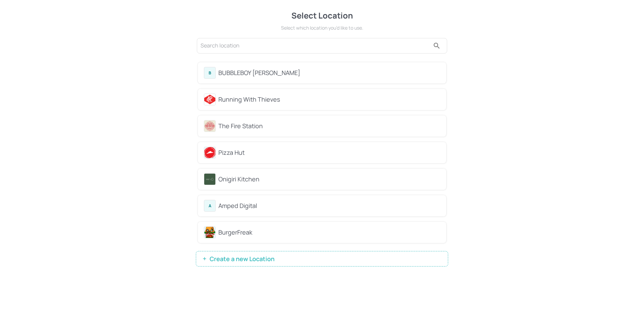 This screenshot has width=644, height=318. Describe the element at coordinates (329, 126) in the screenshot. I see `div: The Fire Station` at that location.